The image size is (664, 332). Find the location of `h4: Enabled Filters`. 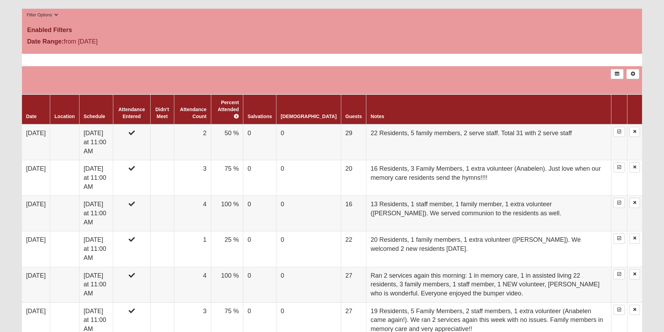

h4: Enabled Filters is located at coordinates (332, 30).